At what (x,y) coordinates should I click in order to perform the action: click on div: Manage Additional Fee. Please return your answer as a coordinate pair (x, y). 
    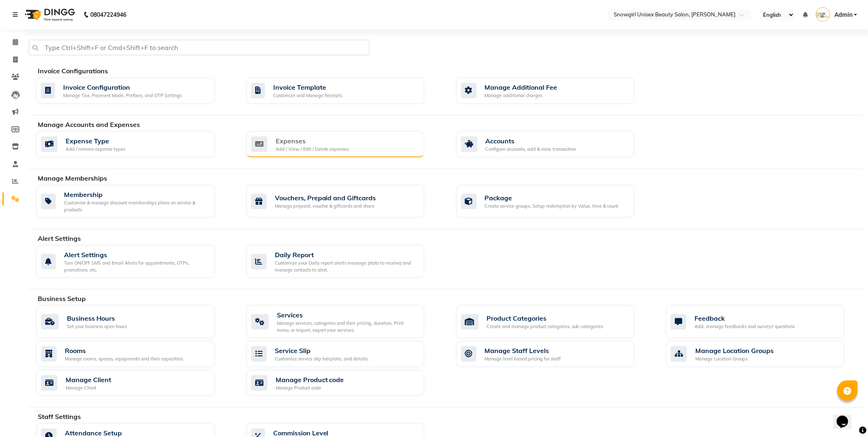
    Looking at the image, I should click on (521, 88).